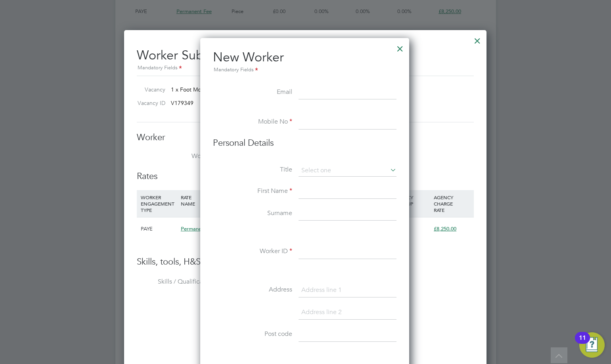  What do you see at coordinates (253, 289) in the screenshot?
I see `label: Address` at bounding box center [253, 289].